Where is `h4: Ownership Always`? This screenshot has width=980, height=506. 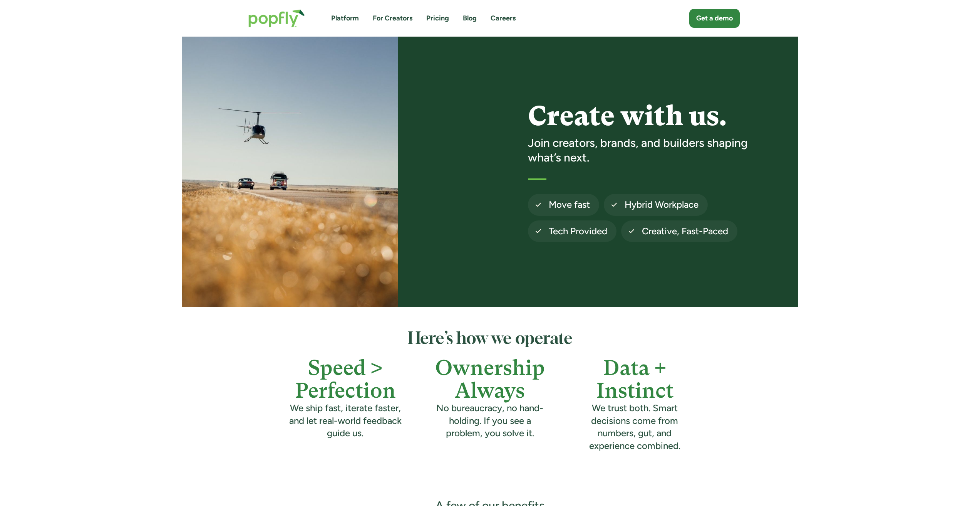 h4: Ownership Always is located at coordinates (490, 380).